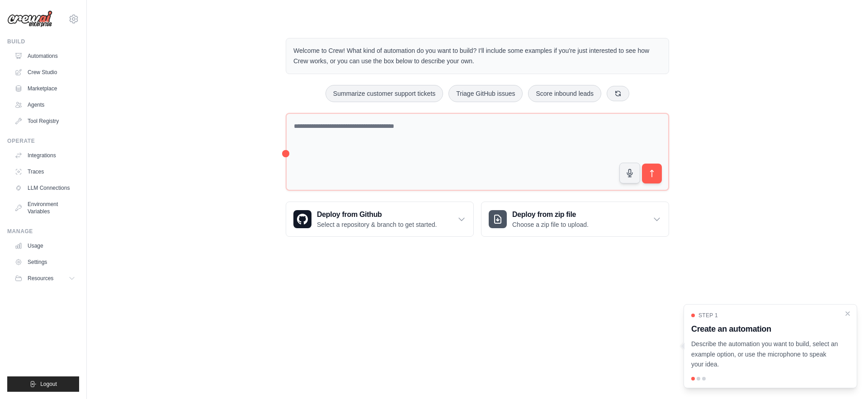 The image size is (868, 399). Describe the element at coordinates (40, 279) in the screenshot. I see `span: Resources` at that location.